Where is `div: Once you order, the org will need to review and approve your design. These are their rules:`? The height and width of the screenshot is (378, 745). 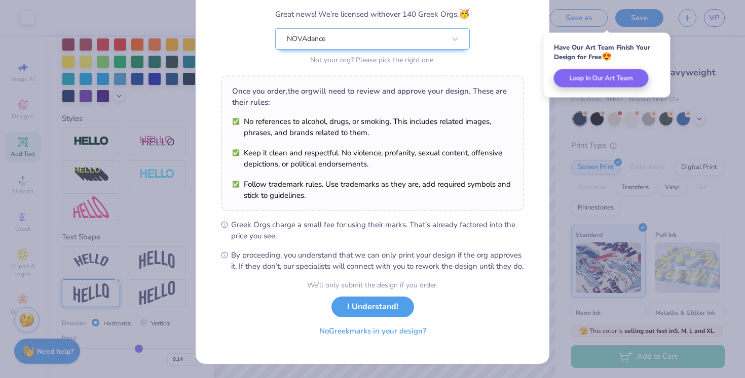 div: Once you order, the org will need to review and approve your design. These are their rules: is located at coordinates (372, 97).